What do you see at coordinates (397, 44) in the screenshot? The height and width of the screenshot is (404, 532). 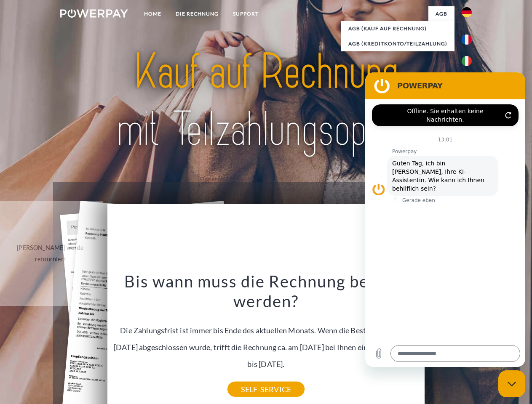 I see `a: AGB (Kreditkonto/Teilzahlung)` at bounding box center [397, 44].